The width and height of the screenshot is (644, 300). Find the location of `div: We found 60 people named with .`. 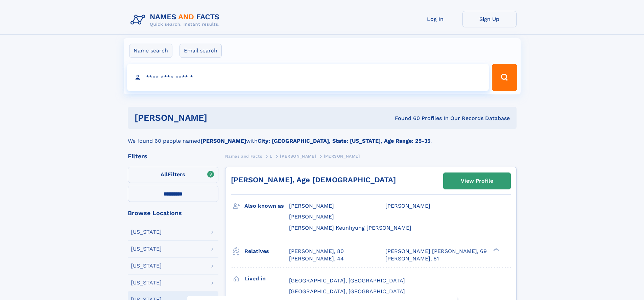

div: We found 60 people named with . is located at coordinates (322, 137).